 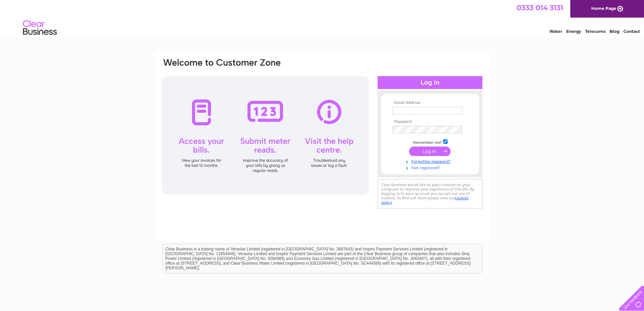 I want to click on th: Email Address:, so click(x=430, y=103).